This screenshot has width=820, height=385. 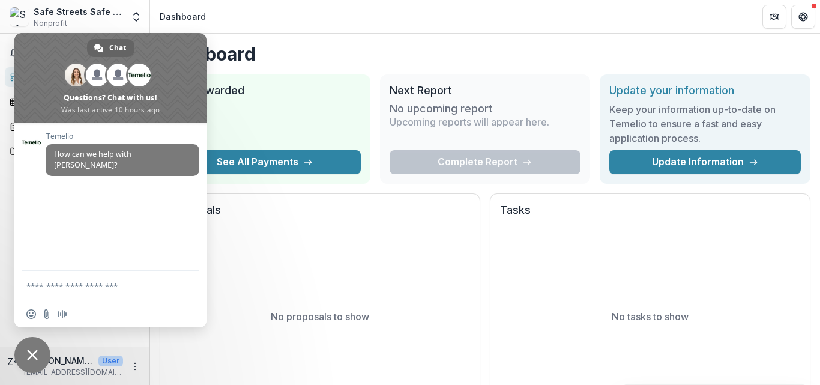 I want to click on span: Temelio, so click(x=123, y=136).